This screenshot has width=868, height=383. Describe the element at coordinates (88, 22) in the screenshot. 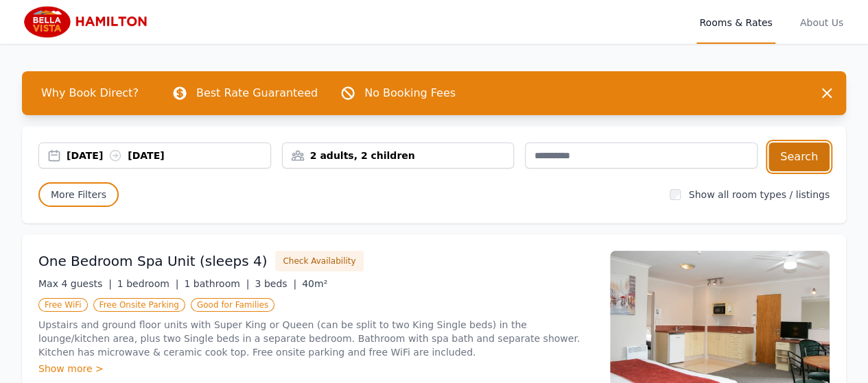

I see `img: Bella Vista Hamilton` at that location.